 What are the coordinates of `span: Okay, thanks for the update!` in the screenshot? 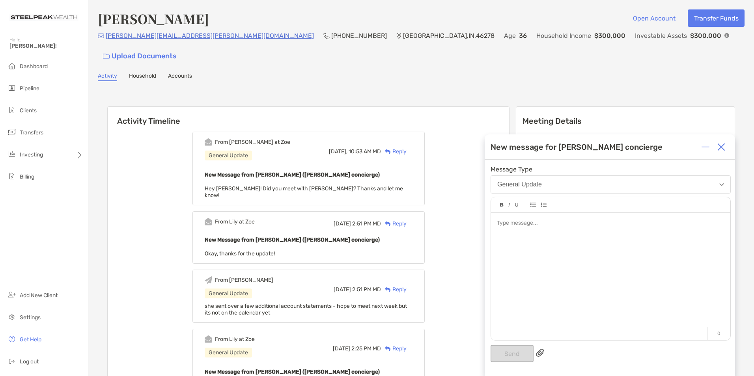 It's located at (240, 254).